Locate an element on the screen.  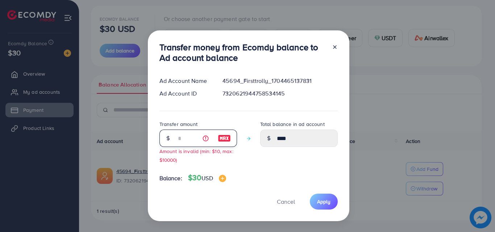
div: 45694_Firsttrolly_1704465137831 is located at coordinates (280, 81).